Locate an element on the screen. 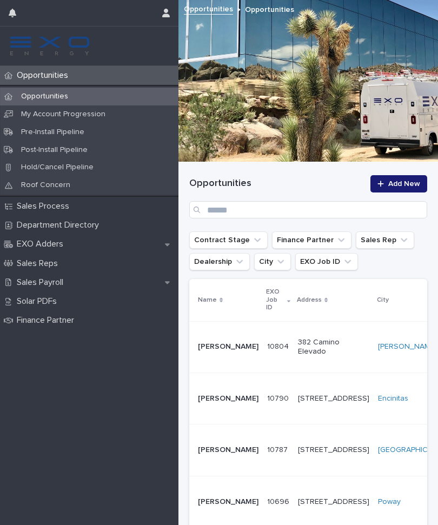 This screenshot has height=525, width=438. p: 10787 is located at coordinates (279, 449).